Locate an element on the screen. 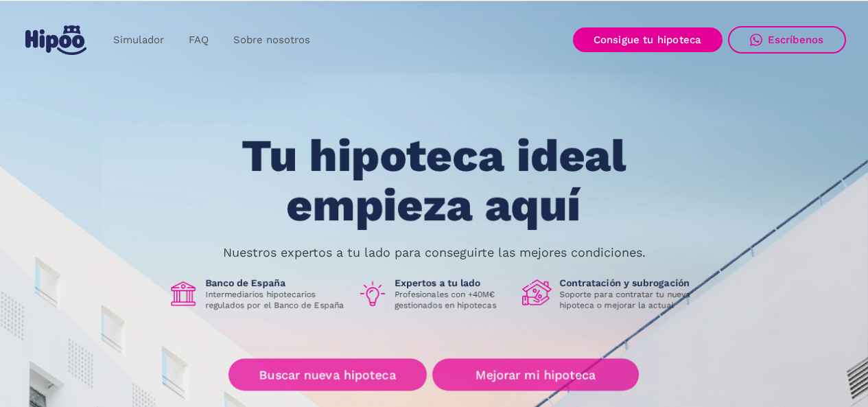  a: FAQ is located at coordinates (199, 40).